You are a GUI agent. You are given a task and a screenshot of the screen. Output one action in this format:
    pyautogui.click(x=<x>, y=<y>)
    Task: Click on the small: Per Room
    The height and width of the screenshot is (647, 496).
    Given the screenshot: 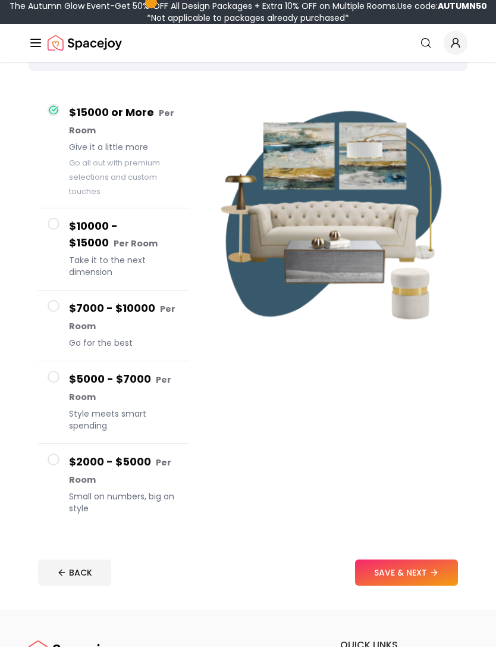 What is the action you would take?
    pyautogui.click(x=136, y=244)
    